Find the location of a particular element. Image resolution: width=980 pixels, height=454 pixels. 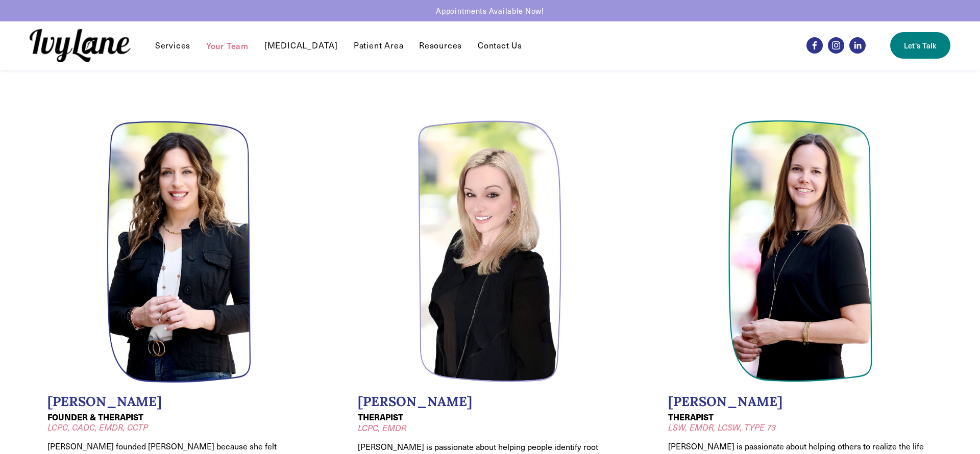

a: Instagram is located at coordinates (836, 45).